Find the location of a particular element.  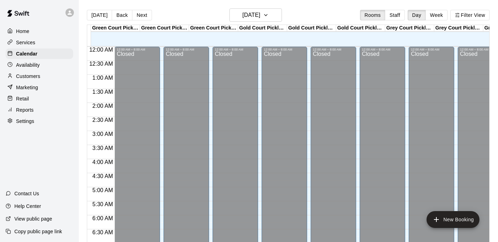

span: 12:00 AM is located at coordinates (101, 49).